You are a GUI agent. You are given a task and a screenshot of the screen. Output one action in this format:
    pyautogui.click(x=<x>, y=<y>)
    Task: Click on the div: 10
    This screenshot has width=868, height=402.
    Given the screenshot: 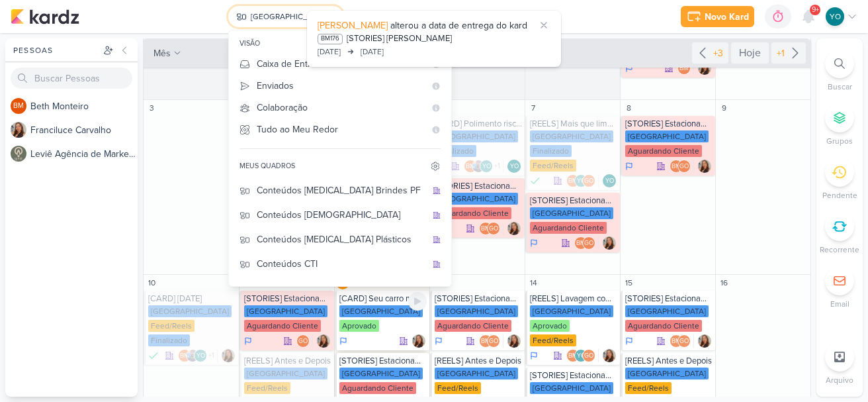 What is the action you would take?
    pyautogui.click(x=151, y=283)
    